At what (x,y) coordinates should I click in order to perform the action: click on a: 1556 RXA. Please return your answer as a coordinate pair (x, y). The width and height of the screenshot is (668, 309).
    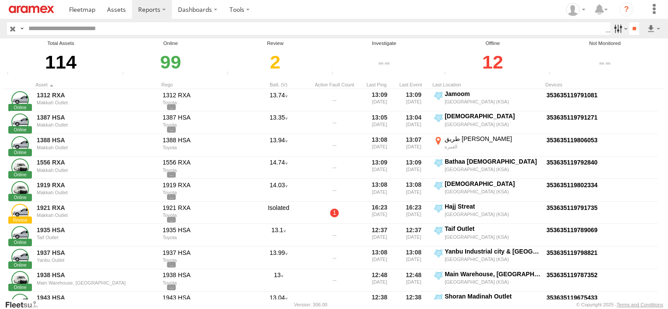
    Looking at the image, I should click on (97, 163).